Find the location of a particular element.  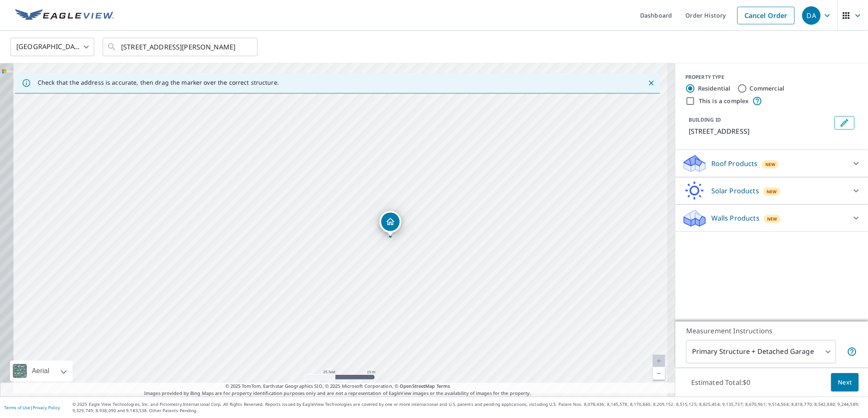

span: Your report will include the primary structure and a detached garage if one exists. is located at coordinates (852, 352).